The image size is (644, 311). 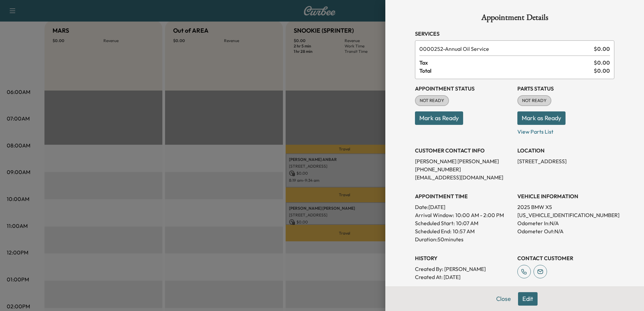 What do you see at coordinates (515, 19) in the screenshot?
I see `h1: Appointment Details` at bounding box center [515, 19].